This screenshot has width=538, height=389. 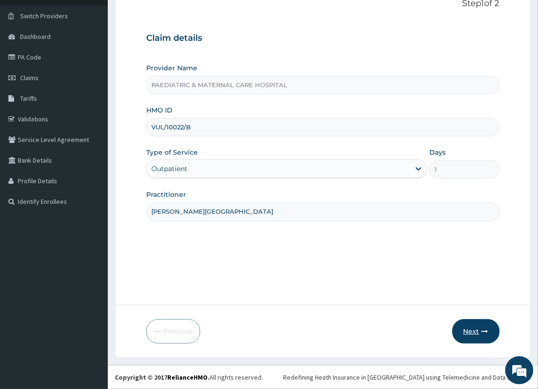 What do you see at coordinates (169, 169) in the screenshot?
I see `div: Outpatient` at bounding box center [169, 169].